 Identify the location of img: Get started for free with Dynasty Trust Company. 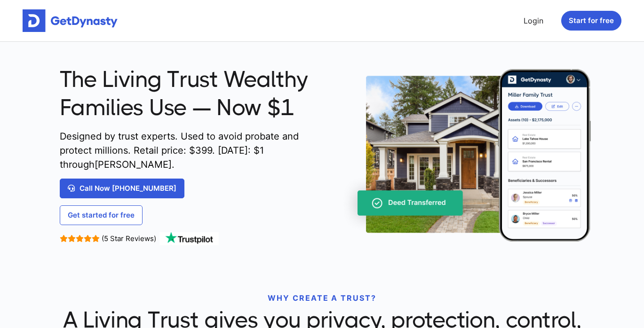
(70, 21).